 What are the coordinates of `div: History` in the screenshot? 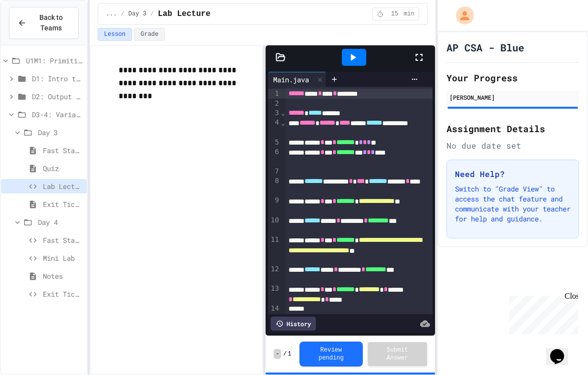 It's located at (293, 324).